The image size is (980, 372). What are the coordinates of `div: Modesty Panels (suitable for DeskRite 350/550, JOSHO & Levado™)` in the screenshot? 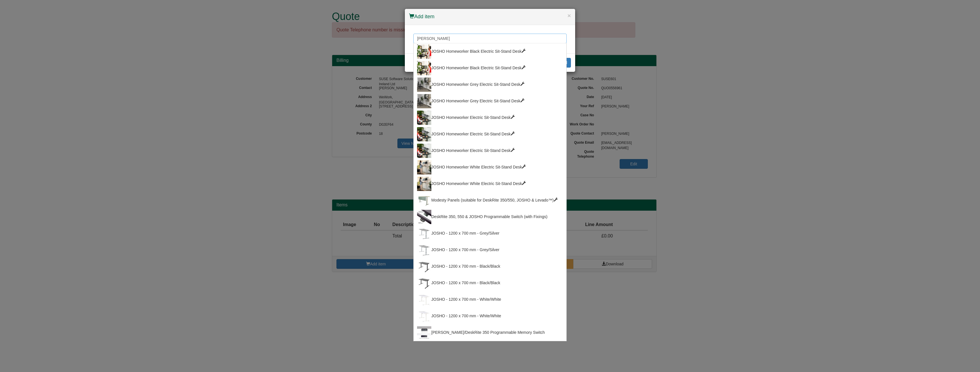 It's located at (490, 200).